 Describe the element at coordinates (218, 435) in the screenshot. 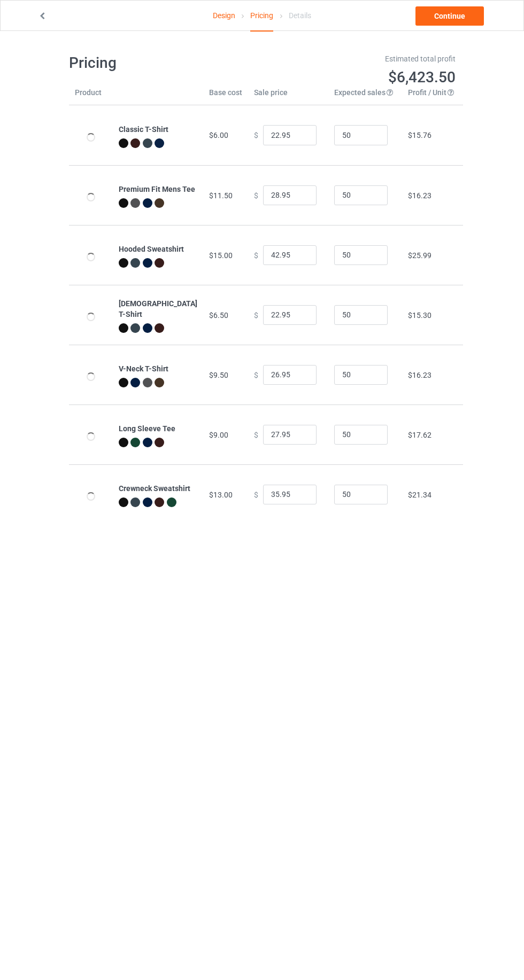

I see `span: $9.00` at that location.